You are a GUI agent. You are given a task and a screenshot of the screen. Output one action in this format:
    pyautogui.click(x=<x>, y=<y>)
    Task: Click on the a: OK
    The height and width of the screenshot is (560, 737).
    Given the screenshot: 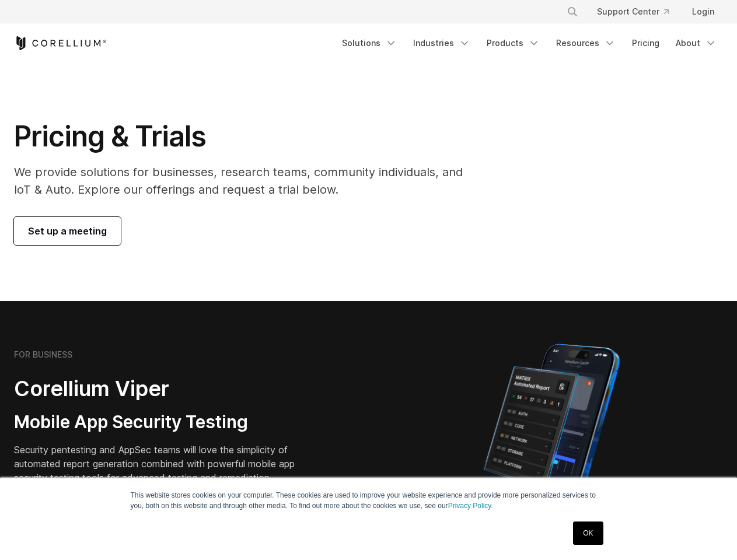 What is the action you would take?
    pyautogui.click(x=588, y=533)
    